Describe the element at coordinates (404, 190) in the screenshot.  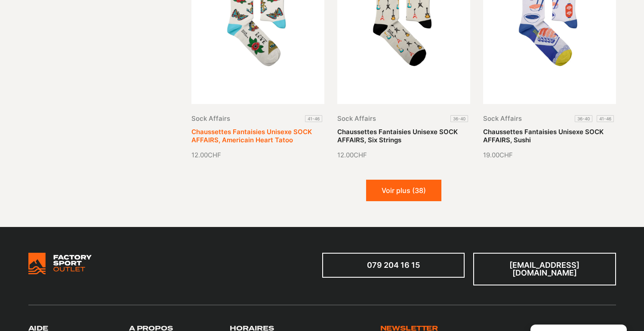
I see `button: Voir plus (38)` at that location.